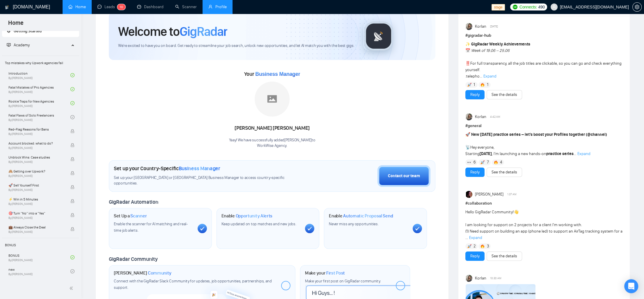 Image resolution: width=644 pixels, height=299 pixels. What do you see at coordinates (272, 99) in the screenshot?
I see `img: placeholder.png` at bounding box center [272, 99].